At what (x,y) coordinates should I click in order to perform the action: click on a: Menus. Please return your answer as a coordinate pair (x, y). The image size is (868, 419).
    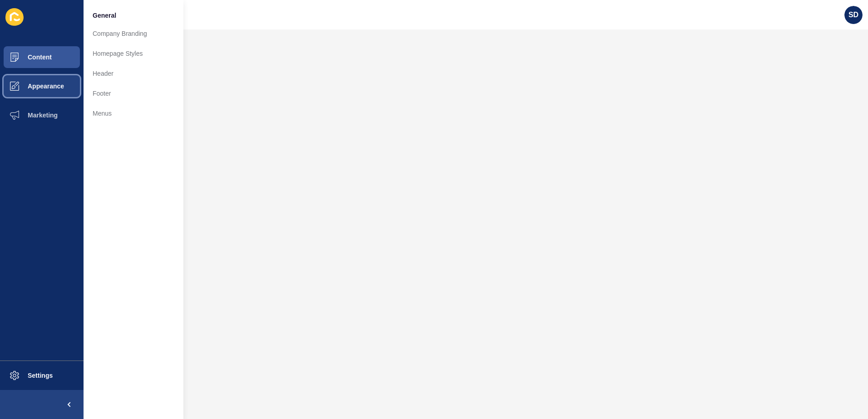
    Looking at the image, I should click on (133, 113).